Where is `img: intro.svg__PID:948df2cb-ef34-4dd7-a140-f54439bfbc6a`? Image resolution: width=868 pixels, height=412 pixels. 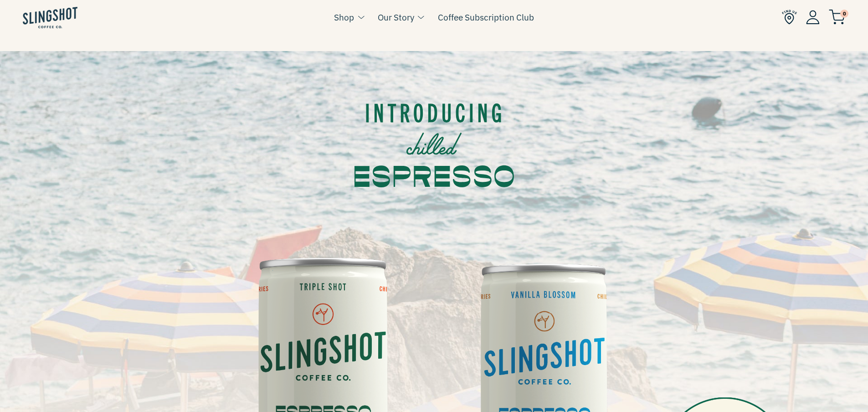 img: intro.svg__PID:948df2cb-ef34-4dd7-a140-f54439bfbc6a is located at coordinates (434, 140).